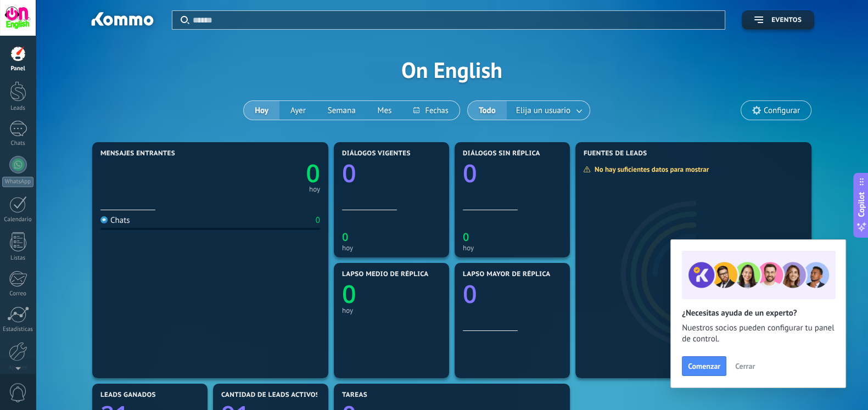 The image size is (868, 410). Describe the element at coordinates (128, 395) in the screenshot. I see `span: Leads ganados` at that location.